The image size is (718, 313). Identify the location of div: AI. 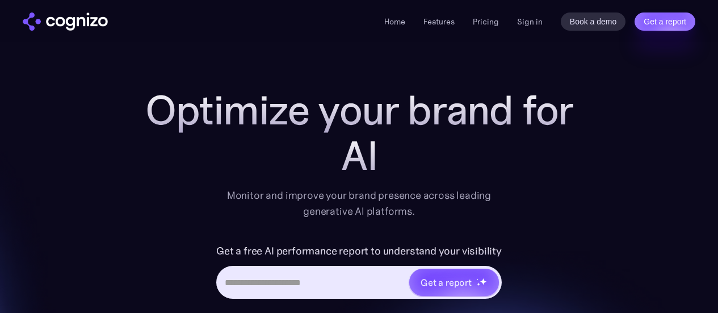
(359, 155).